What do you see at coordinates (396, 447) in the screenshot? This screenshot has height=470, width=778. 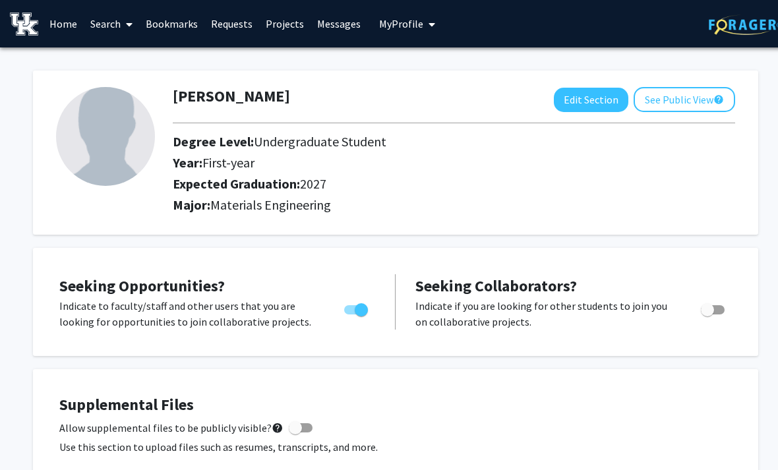 I see `p: Use this section to upload files such as resumes, transcripts, and more.` at bounding box center [396, 447].